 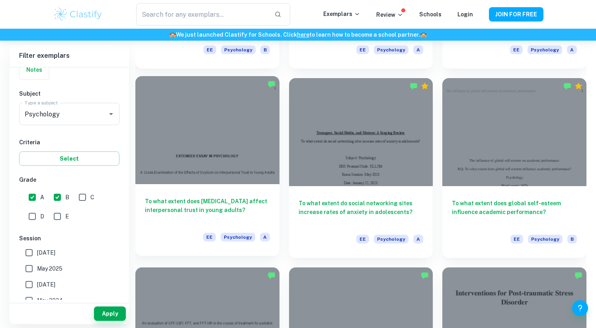 What do you see at coordinates (430, 14) in the screenshot?
I see `a: Schools` at bounding box center [430, 14].